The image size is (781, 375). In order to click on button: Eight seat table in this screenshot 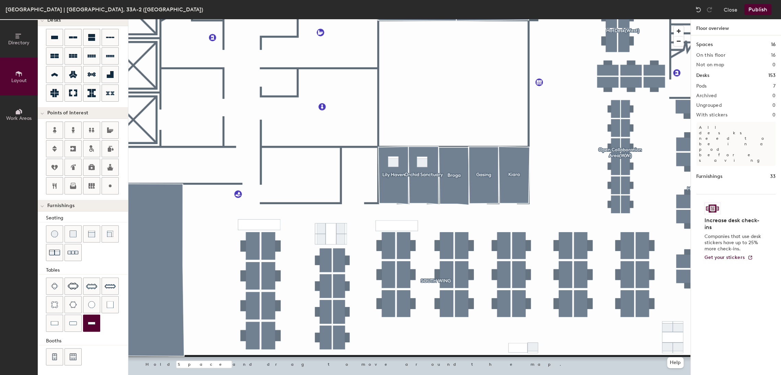, I will do `click(92, 286)`.